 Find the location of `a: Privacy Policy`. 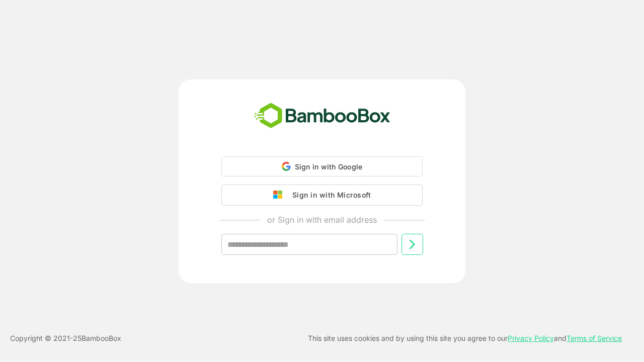

a: Privacy Policy is located at coordinates (531, 338).